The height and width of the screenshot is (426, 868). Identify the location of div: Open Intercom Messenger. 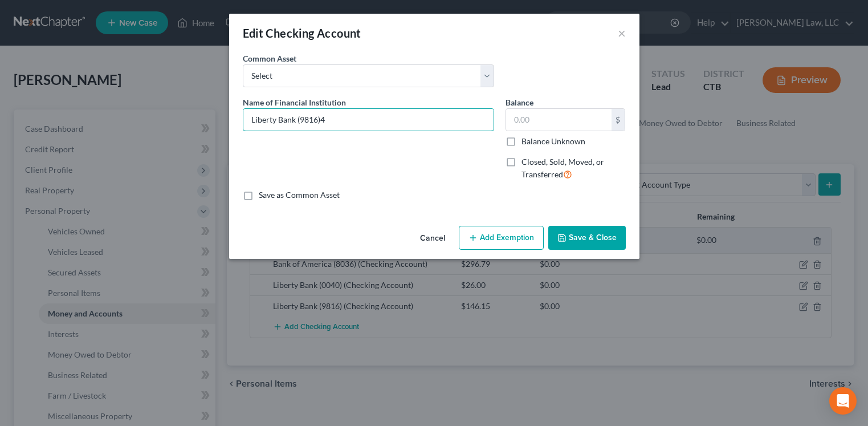
(843, 401).